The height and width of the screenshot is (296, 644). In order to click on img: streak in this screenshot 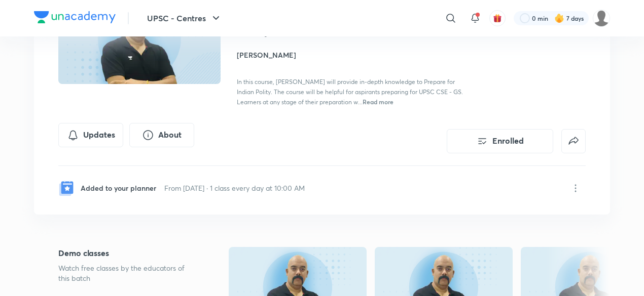, I will do `click(559, 18)`.